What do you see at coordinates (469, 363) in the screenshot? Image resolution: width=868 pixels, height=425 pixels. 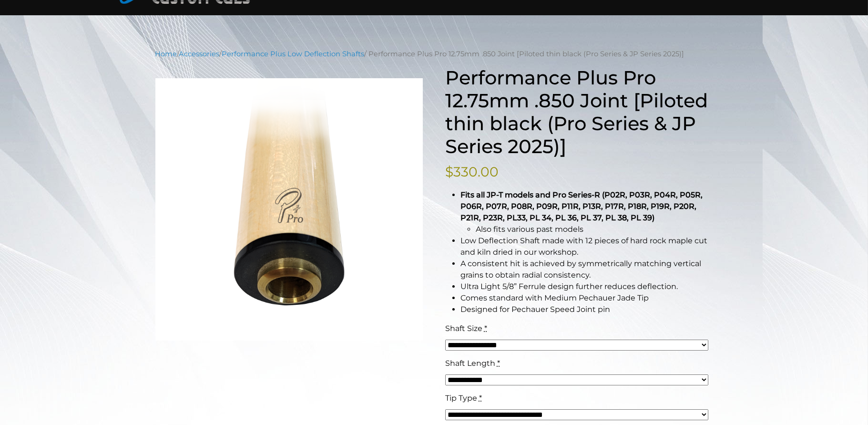 I see `span: Shaft Length` at bounding box center [469, 363].